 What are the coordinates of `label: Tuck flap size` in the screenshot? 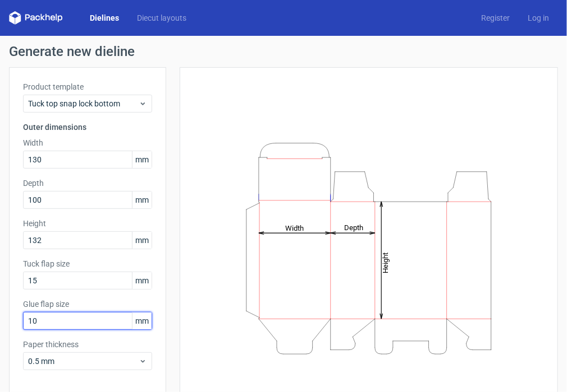 It's located at (88, 264).